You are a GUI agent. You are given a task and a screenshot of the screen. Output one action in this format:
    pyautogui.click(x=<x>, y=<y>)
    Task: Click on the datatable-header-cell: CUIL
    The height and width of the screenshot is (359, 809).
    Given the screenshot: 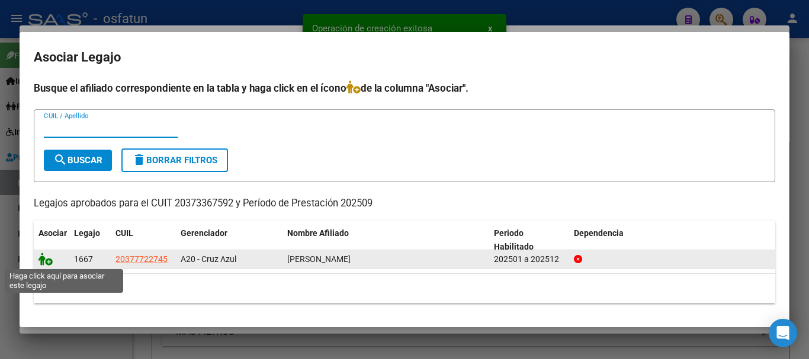 What is the action you would take?
    pyautogui.click(x=143, y=240)
    